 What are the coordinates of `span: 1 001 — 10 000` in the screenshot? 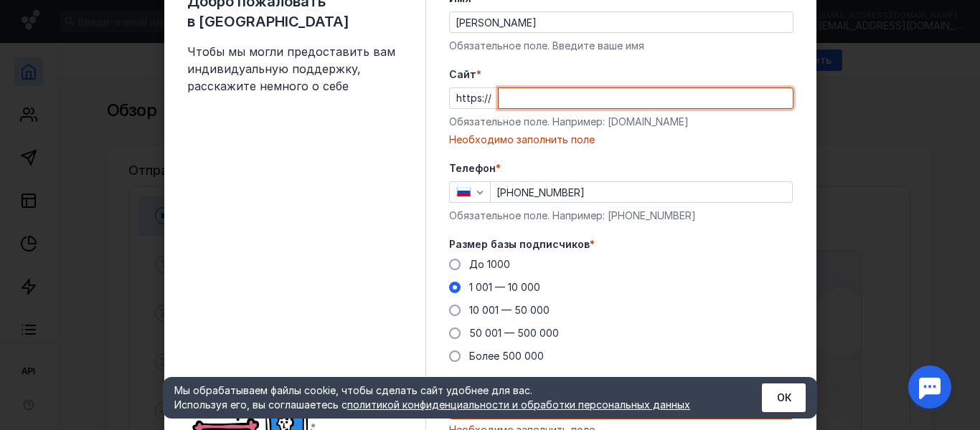 It's located at (504, 286).